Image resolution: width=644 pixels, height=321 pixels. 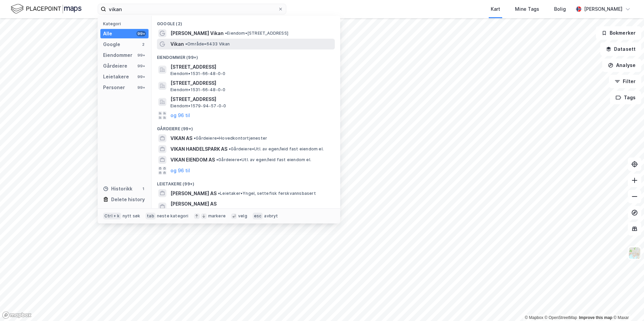 What do you see at coordinates (560, 9) in the screenshot?
I see `div: Bolig` at bounding box center [560, 9].